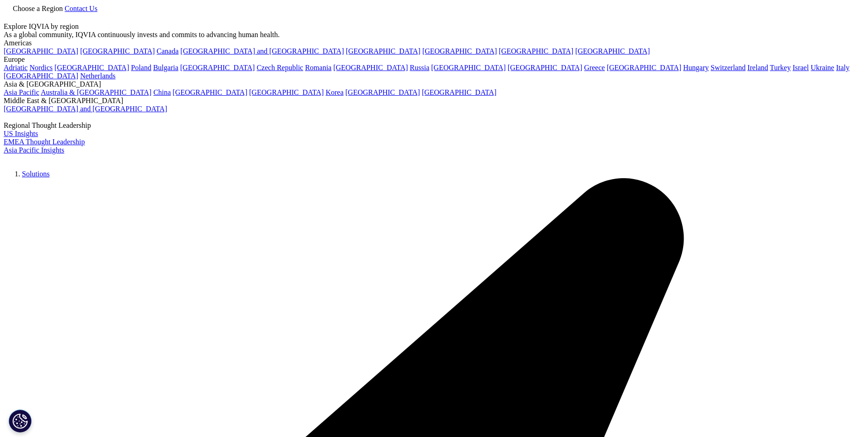  What do you see at coordinates (434, 26) in the screenshot?
I see `div: Explore IQVIA by region` at bounding box center [434, 26].